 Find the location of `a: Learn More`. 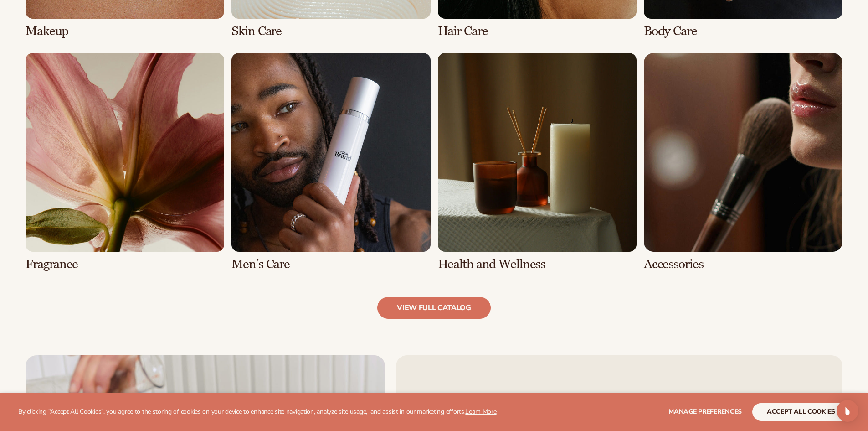

a: Learn More is located at coordinates (481, 411).